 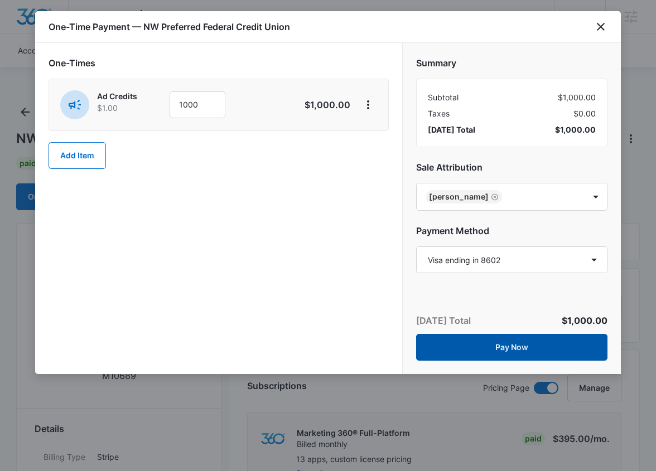 What do you see at coordinates (118, 108) in the screenshot?
I see `p: $1.00` at bounding box center [118, 108].